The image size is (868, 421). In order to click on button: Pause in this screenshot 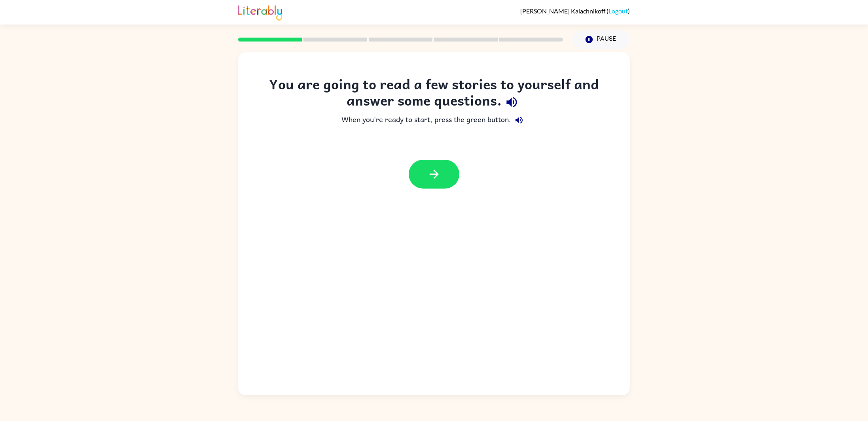, I will do `click(601, 39)`.